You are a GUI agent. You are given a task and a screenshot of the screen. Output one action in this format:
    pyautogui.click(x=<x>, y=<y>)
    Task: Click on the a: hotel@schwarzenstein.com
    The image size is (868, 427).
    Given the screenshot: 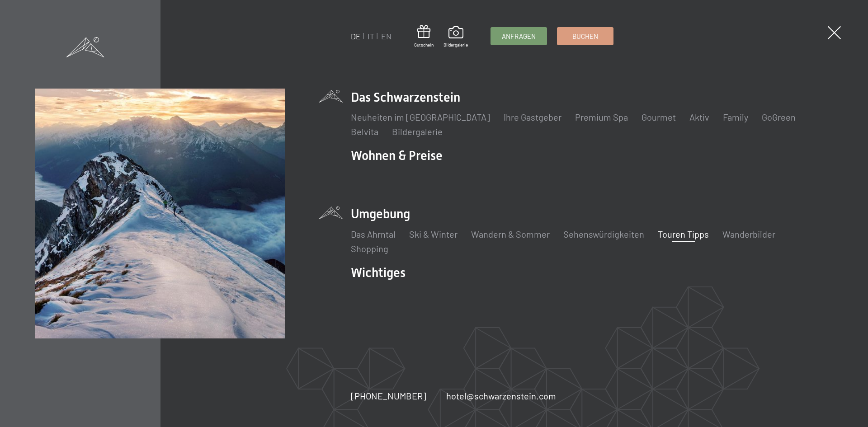 What is the action you would take?
    pyautogui.click(x=501, y=396)
    